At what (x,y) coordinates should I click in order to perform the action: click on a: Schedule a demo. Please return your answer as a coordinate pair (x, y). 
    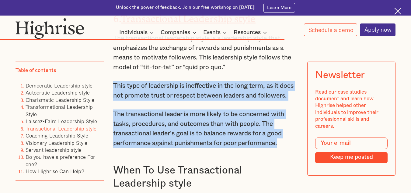
    Looking at the image, I should click on (331, 30).